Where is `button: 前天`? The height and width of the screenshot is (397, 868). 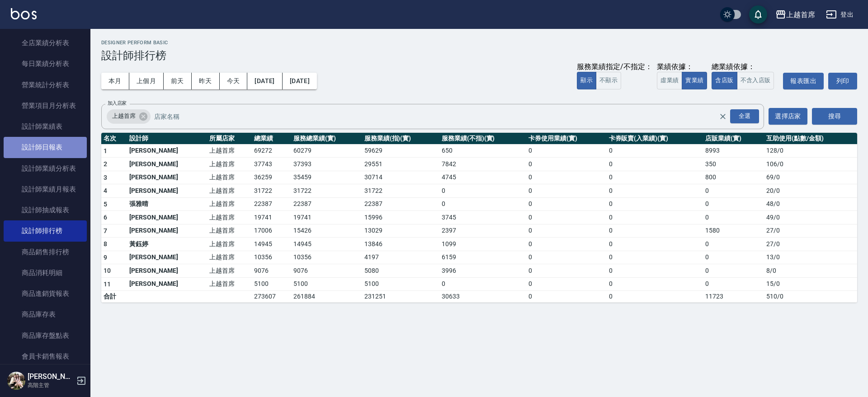 button: 前天 is located at coordinates (178, 81).